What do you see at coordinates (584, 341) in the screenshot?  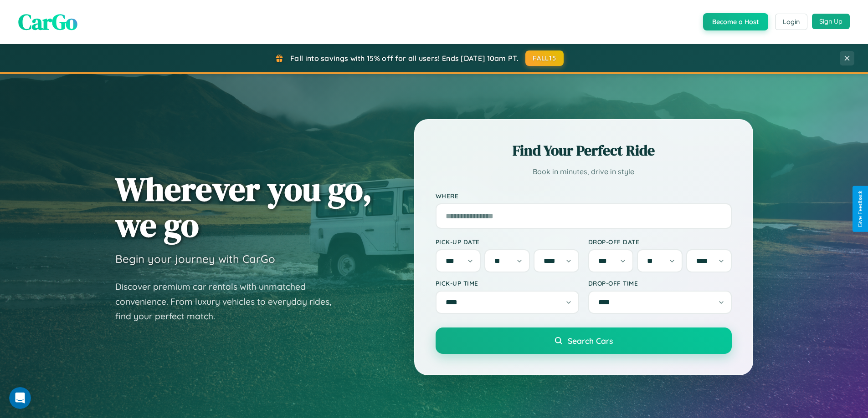 I see `button: Search Cars` at bounding box center [584, 341].